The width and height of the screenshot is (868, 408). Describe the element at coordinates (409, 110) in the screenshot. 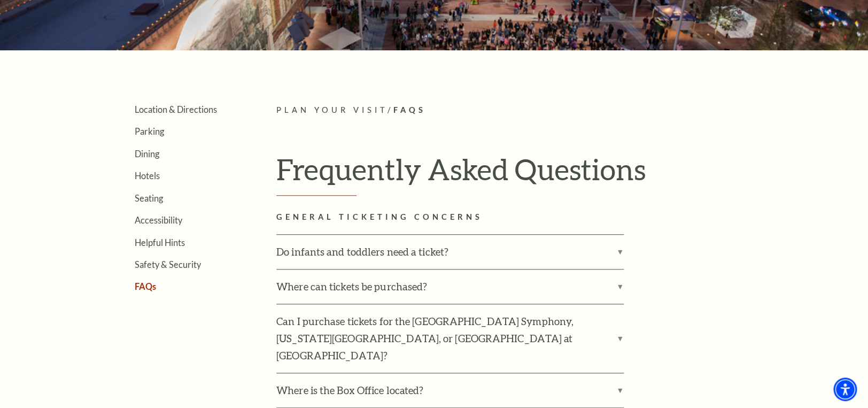

I see `span: FAQs` at that location.